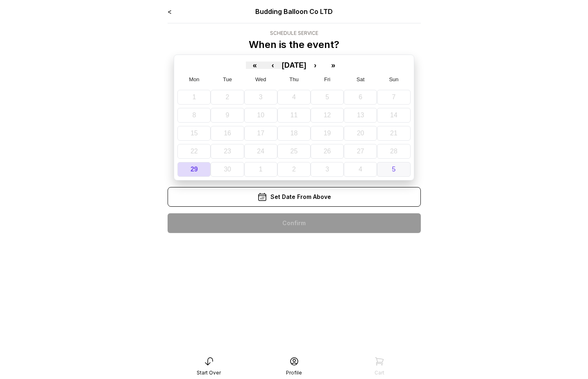 This screenshot has height=379, width=588. Describe the element at coordinates (294, 197) in the screenshot. I see `div: Set Date From Above` at that location.